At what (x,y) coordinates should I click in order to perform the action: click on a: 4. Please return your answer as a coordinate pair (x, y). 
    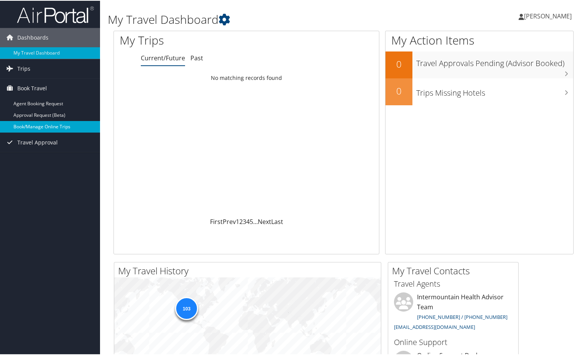
    Looking at the image, I should click on (248, 221).